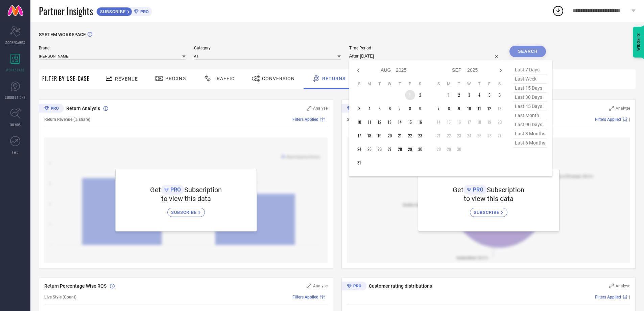  What do you see at coordinates (369, 149) in the screenshot?
I see `td: Mon Aug 25 2025` at bounding box center [369, 149].